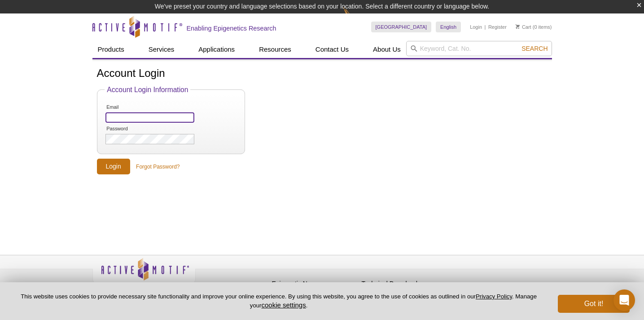 This screenshot has width=644, height=320. Describe the element at coordinates (232, 28) in the screenshot. I see `h2: Enabling Epigenetics Research` at that location.